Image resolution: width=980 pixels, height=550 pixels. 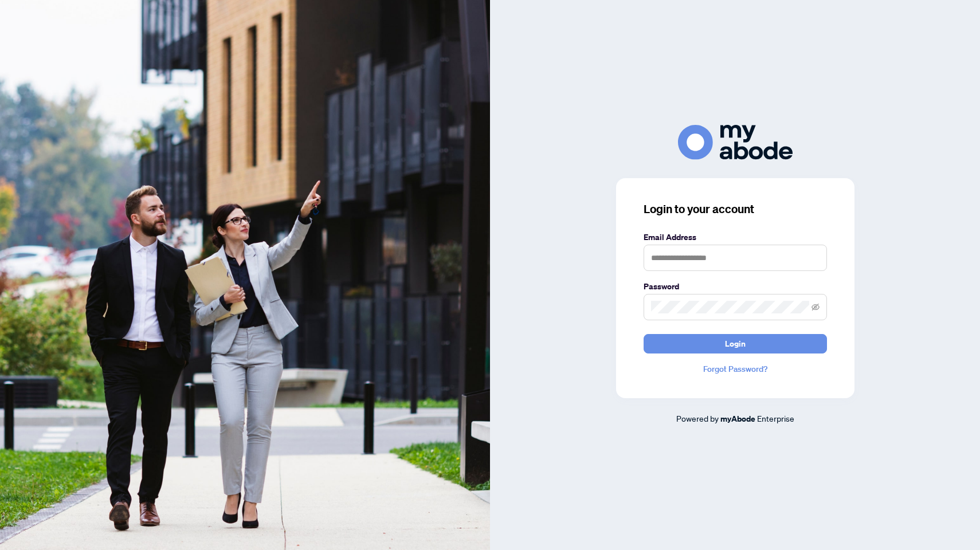 What do you see at coordinates (738, 419) in the screenshot?
I see `a: myAbode` at bounding box center [738, 419].